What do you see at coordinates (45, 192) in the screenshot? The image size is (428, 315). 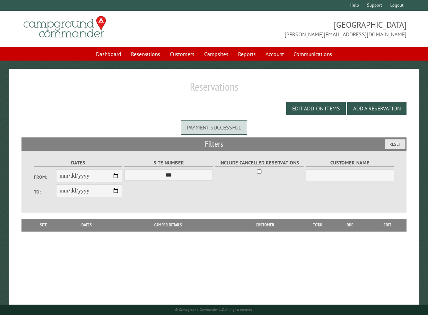 I see `label: To:` at bounding box center [45, 192].